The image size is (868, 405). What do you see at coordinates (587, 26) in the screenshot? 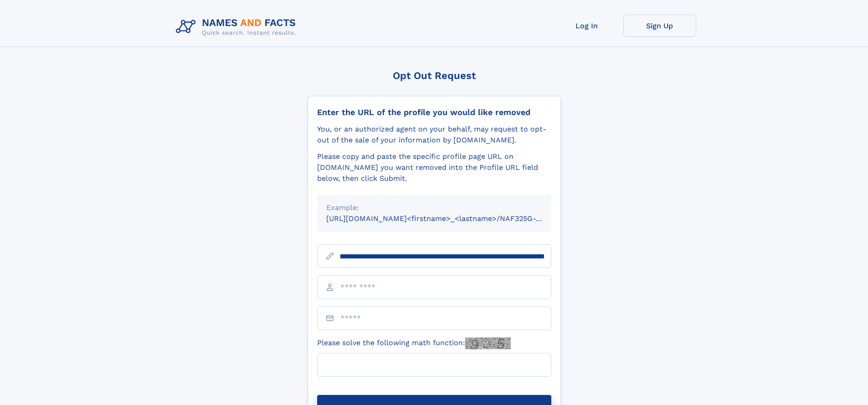
I see `a: Log In` at bounding box center [587, 26].